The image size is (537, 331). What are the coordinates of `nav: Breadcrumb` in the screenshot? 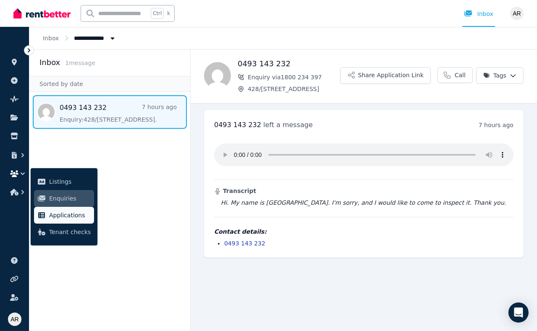 It's located at (80, 38).